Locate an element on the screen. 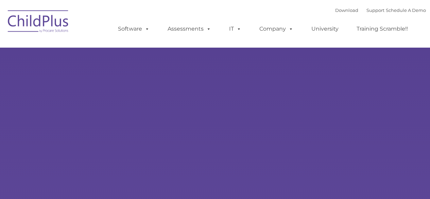 The width and height of the screenshot is (430, 199). a: Support is located at coordinates (375, 10).